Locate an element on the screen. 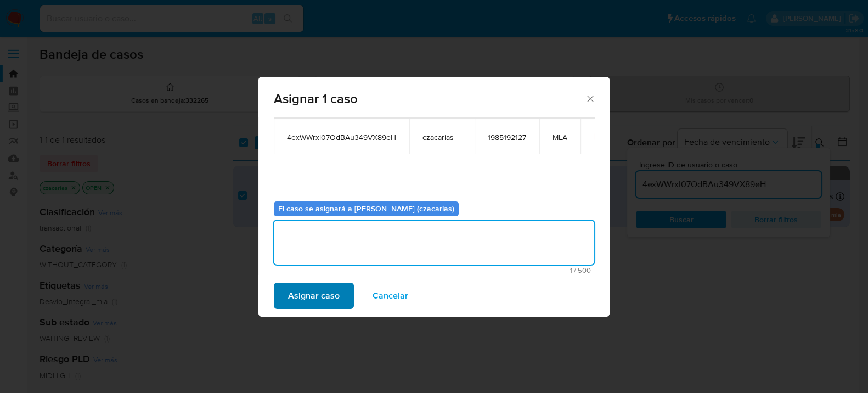  span: czacarias is located at coordinates (442, 137).